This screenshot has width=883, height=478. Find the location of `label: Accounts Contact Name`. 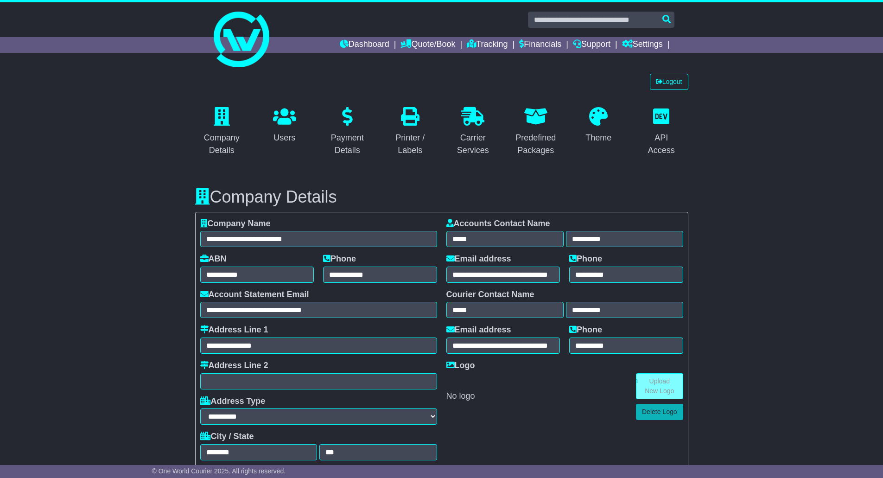

label: Accounts Contact Name is located at coordinates (498, 224).